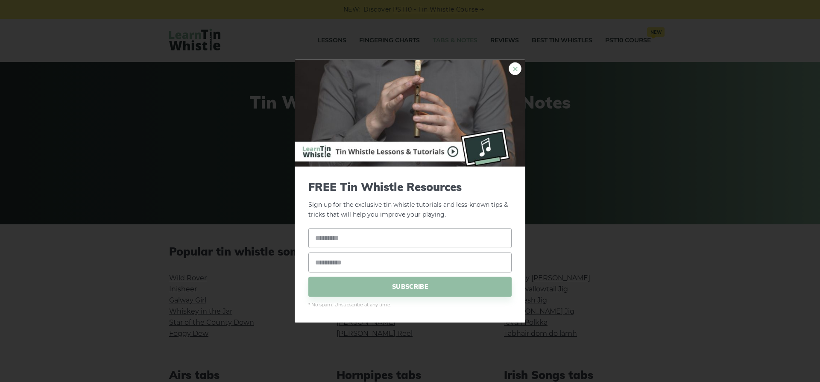 The height and width of the screenshot is (382, 820). Describe the element at coordinates (410, 187) in the screenshot. I see `span: FREE Tin Whistle Resources` at that location.